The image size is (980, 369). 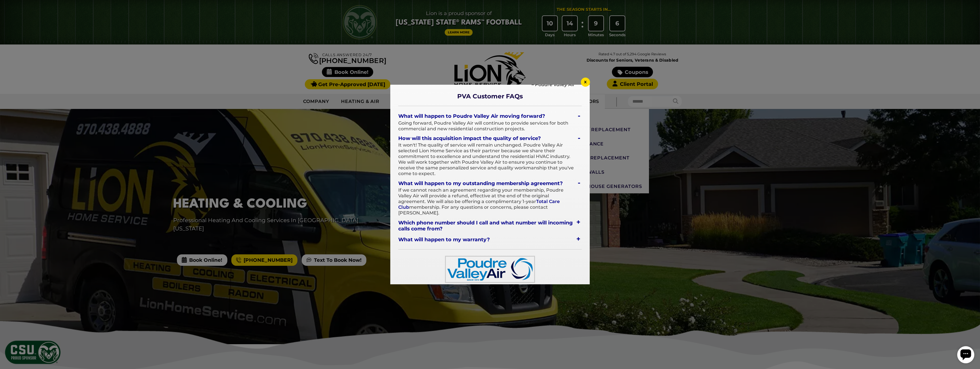 I want to click on span: If we cannot reach an agreement regarding your membership, Poudre Valley Air will provide a refun..., so click(x=487, y=201).